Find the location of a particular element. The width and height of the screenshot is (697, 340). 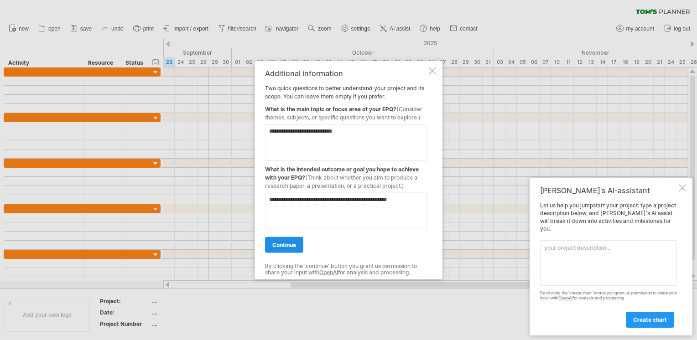

div: By clicking the 'create chart' button you grant us permission to share your input with for analys... is located at coordinates (609, 296).